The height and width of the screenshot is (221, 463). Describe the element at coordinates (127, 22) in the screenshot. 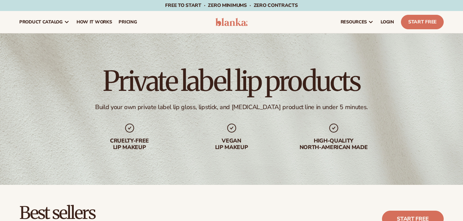

I see `a: pricing` at that location.